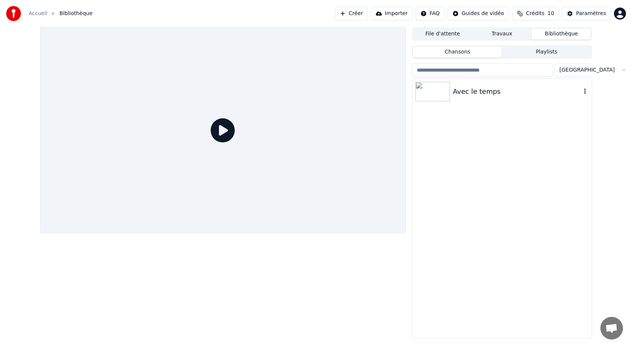 The width and height of the screenshot is (632, 347). Describe the element at coordinates (535, 14) in the screenshot. I see `span: Crédits` at that location.